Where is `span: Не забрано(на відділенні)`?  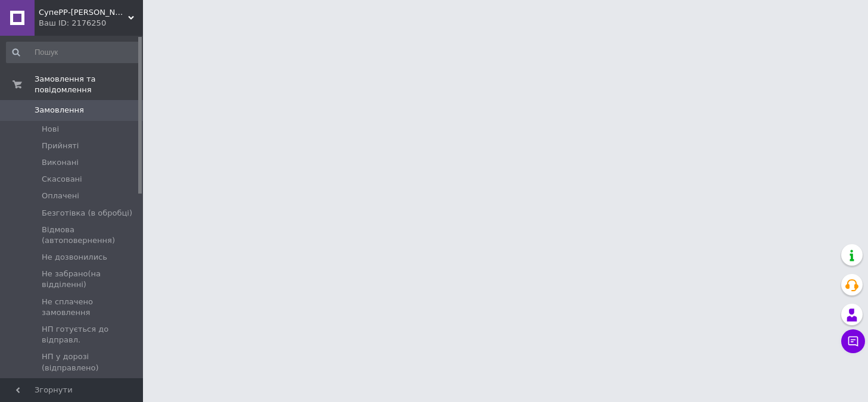
span: Не забрано(на відділенні) is located at coordinates (90, 280).